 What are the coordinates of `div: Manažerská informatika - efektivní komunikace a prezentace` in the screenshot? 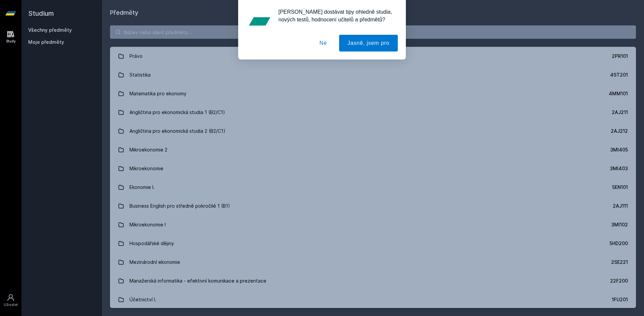 It's located at (198, 281).